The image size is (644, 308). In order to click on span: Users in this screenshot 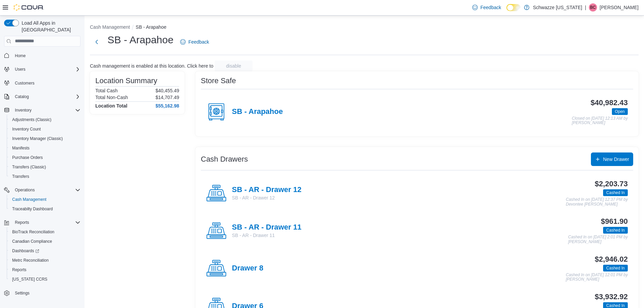, I will do `click(20, 69)`.